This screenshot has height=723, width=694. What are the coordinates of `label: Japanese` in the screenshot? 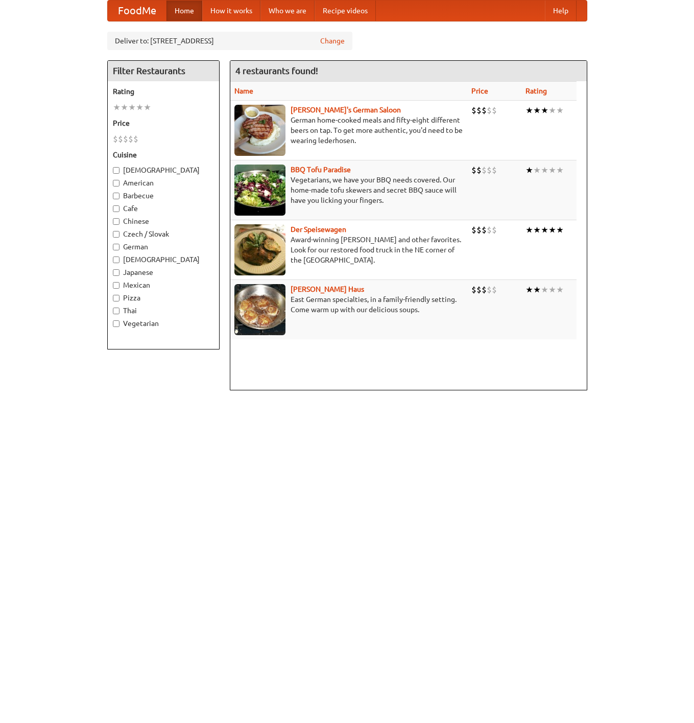 It's located at (163, 272).